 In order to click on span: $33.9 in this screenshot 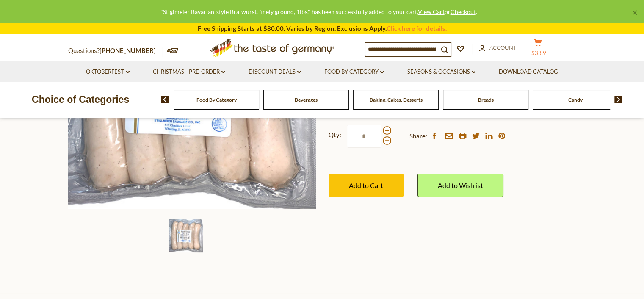, I will do `click(539, 53)`.